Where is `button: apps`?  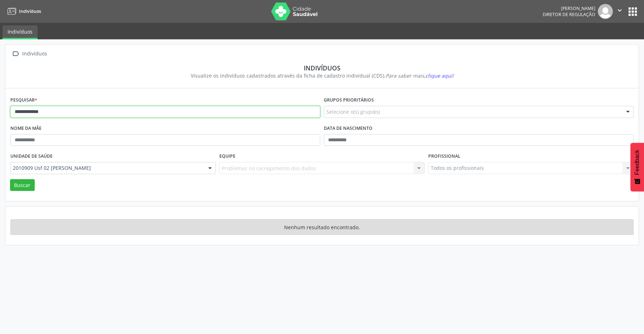
button: apps is located at coordinates (633, 12).